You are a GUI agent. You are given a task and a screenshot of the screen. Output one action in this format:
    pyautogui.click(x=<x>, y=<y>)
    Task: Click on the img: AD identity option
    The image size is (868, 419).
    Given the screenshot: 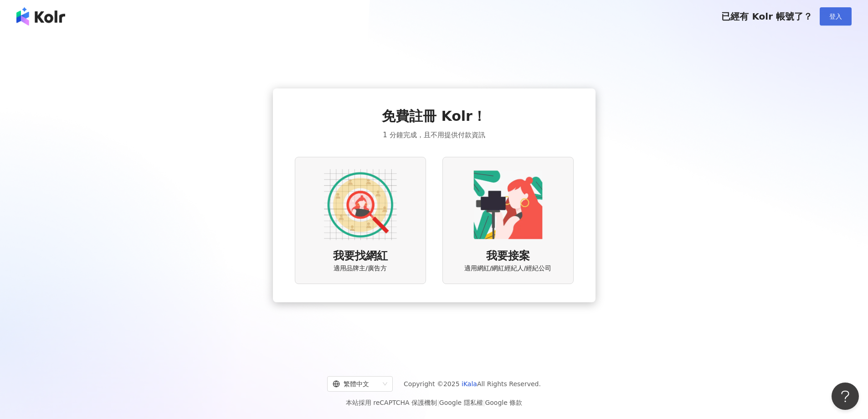 What is the action you would take?
    pyautogui.click(x=360, y=205)
    